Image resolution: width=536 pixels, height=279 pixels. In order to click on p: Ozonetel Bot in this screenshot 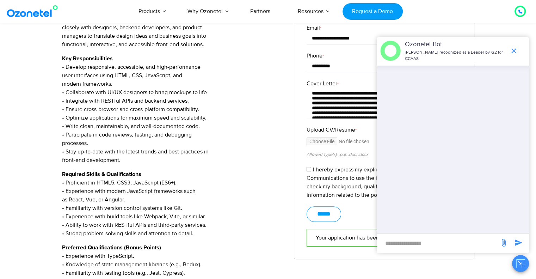, I will do `click(455, 44)`.